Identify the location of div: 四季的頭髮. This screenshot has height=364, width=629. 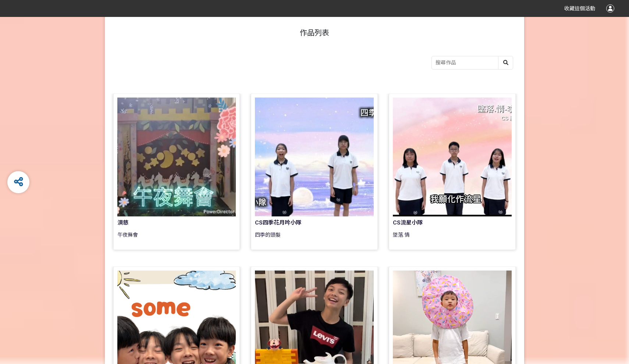
(314, 238).